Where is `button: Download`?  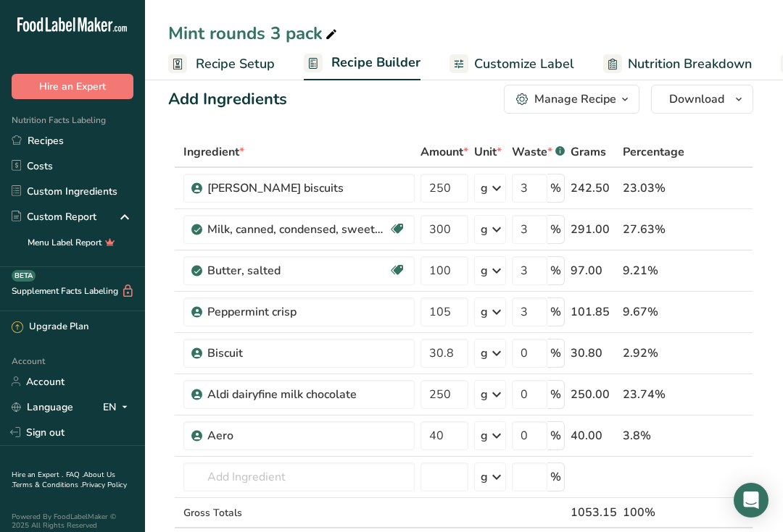 button: Download is located at coordinates (702, 99).